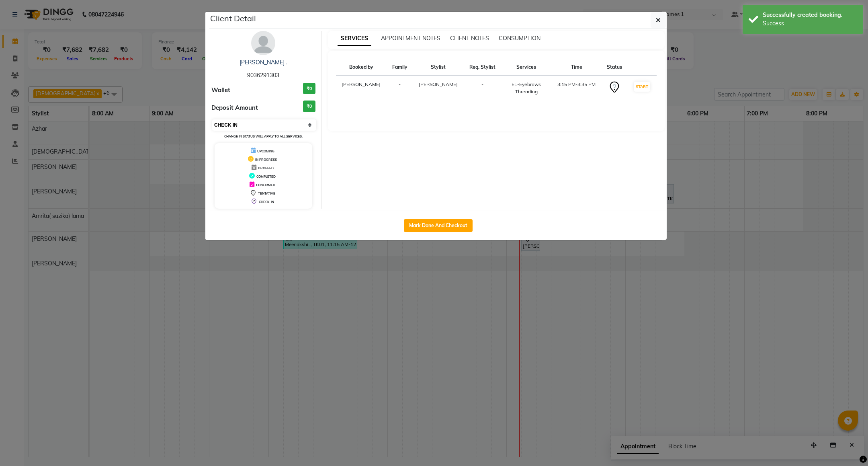 This screenshot has width=868, height=466. Describe the element at coordinates (266, 160) in the screenshot. I see `span: IN PROGRESS` at that location.